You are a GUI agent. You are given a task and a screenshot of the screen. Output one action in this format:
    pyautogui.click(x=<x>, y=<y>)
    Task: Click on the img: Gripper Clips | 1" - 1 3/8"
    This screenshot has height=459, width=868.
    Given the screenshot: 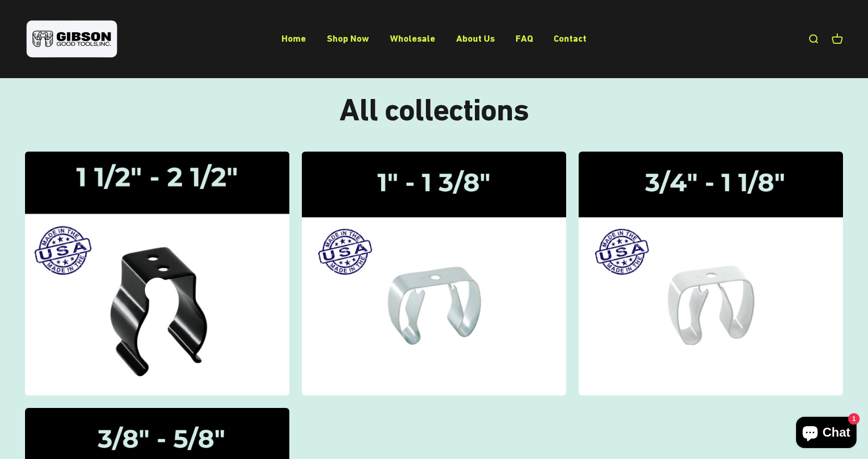 What is the action you would take?
    pyautogui.click(x=434, y=274)
    